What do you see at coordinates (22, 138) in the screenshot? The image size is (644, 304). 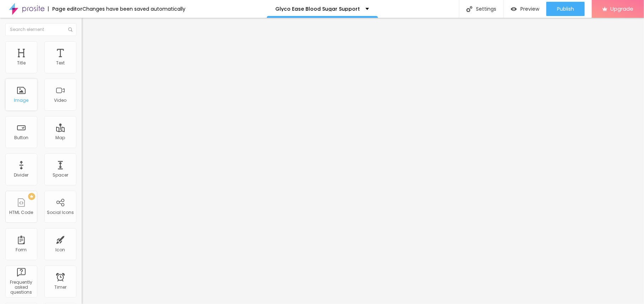 I see `div: Button` at bounding box center [22, 138].